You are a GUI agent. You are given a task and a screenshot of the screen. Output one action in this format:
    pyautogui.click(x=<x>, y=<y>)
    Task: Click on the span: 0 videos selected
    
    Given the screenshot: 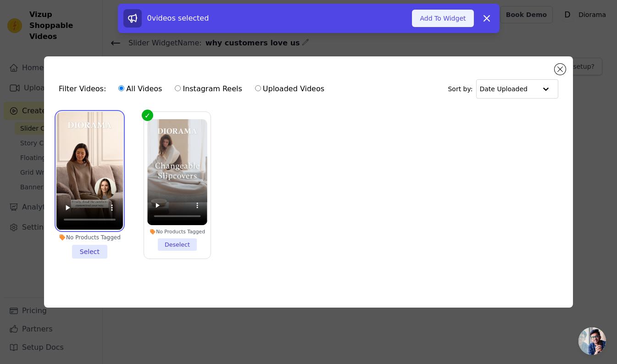 What is the action you would take?
    pyautogui.click(x=178, y=18)
    